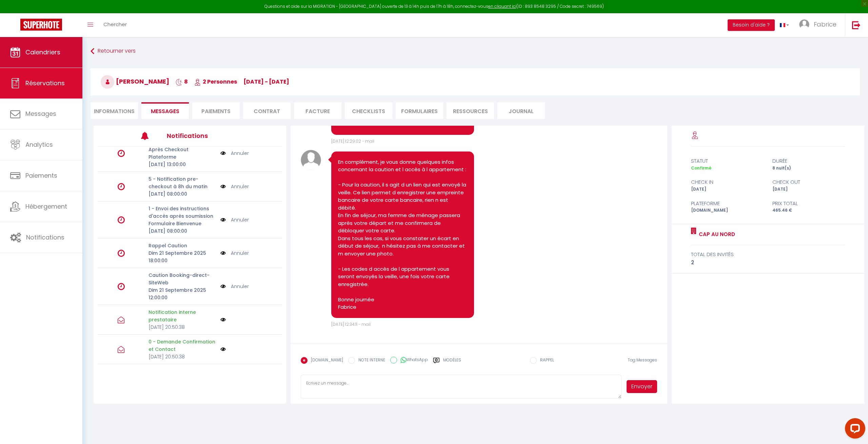 The height and width of the screenshot is (444, 868). What do you see at coordinates (857, 25) in the screenshot?
I see `img: logout` at bounding box center [857, 25].